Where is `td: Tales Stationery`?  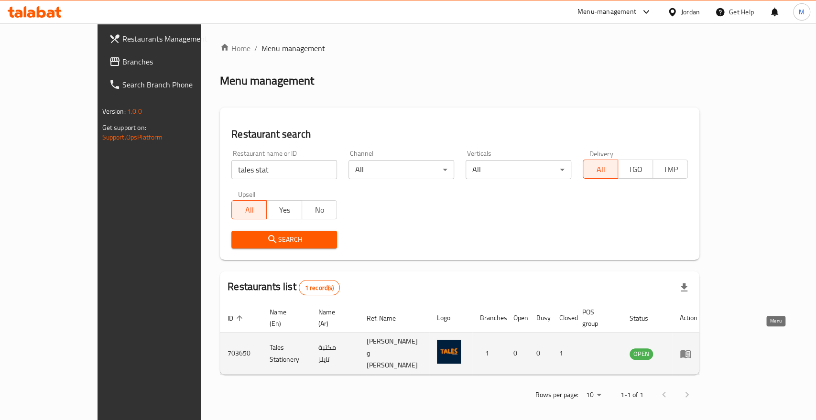 td: Tales Stationery is located at coordinates (286, 354).